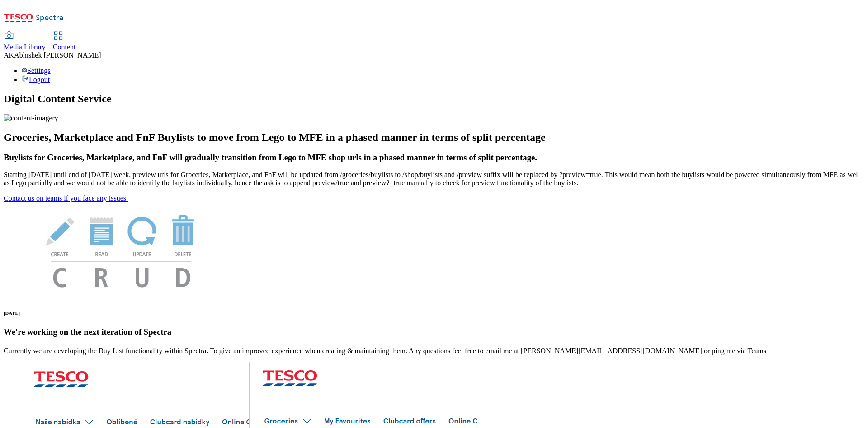  Describe the element at coordinates (66, 198) in the screenshot. I see `a: Contact us on teams if you face any issues.` at that location.